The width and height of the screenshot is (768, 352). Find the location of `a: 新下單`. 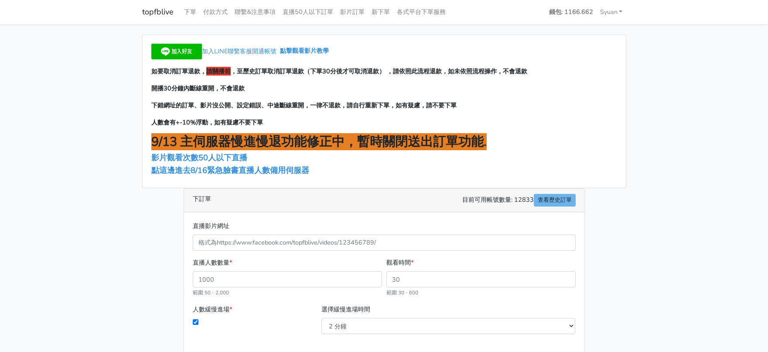

a: 新下單 is located at coordinates (381, 12).